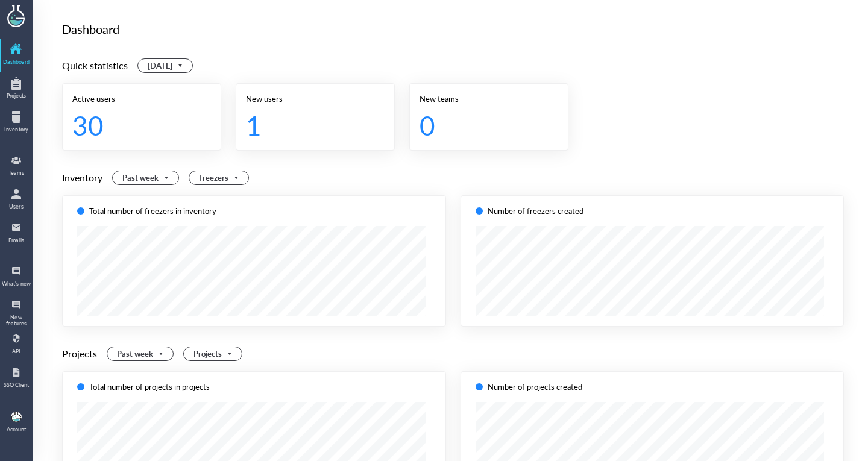  What do you see at coordinates (16, 345) in the screenshot?
I see `a: API` at bounding box center [16, 345].